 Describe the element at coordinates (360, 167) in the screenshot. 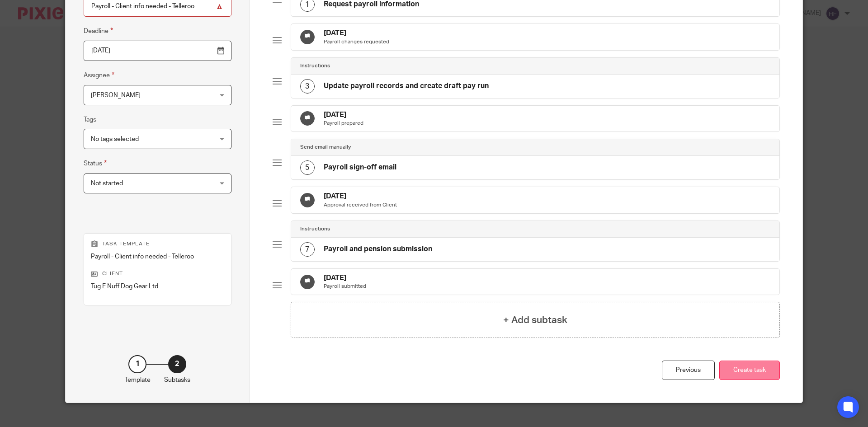

I see `h4: Payroll sign-off email` at that location.